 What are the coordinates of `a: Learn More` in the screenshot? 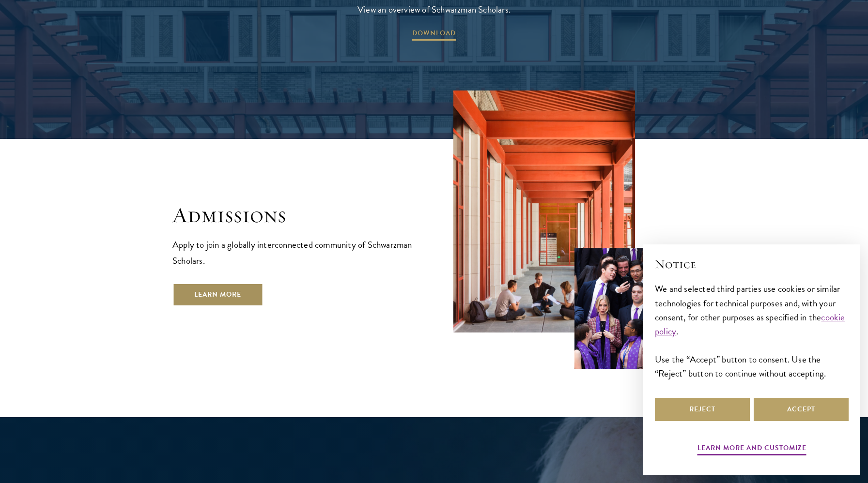 It's located at (217, 295).